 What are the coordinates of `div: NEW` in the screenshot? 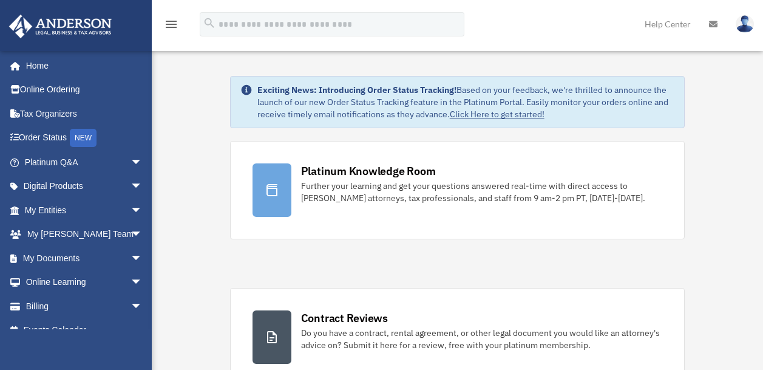 It's located at (83, 138).